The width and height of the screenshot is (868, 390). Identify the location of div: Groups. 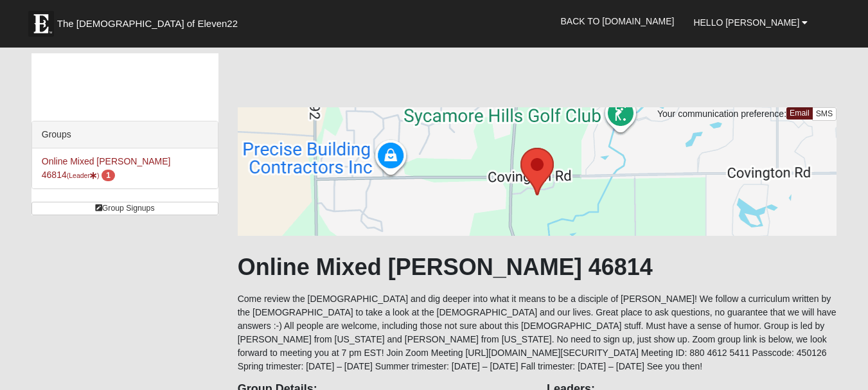
(125, 135).